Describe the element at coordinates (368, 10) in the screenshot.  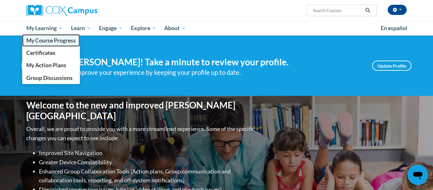
I see `button: Search` at that location.